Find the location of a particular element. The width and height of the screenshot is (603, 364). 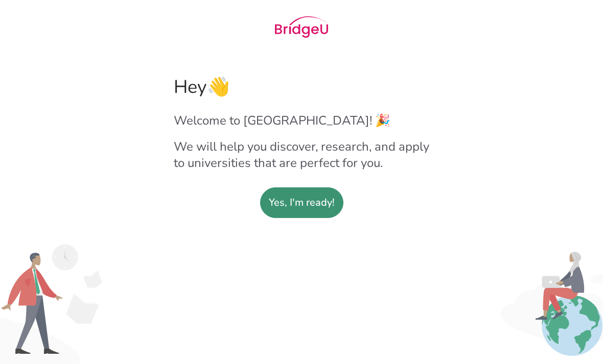

h2: We will help you discover, research, and apply to universities that are perfect for you. is located at coordinates (302, 154).